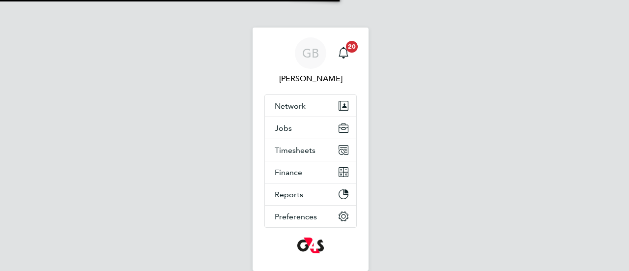 Image resolution: width=629 pixels, height=271 pixels. I want to click on span: Gianni Bernardi, so click(311, 79).